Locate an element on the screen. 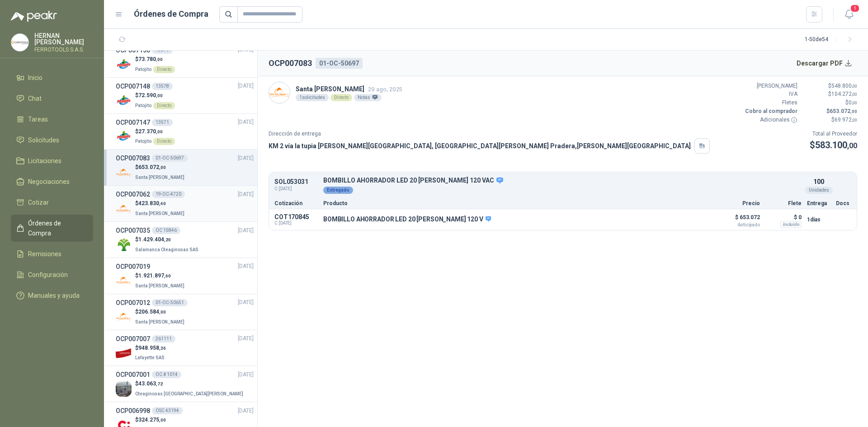 The height and width of the screenshot is (427, 868). span: 43.063 is located at coordinates (150, 383).